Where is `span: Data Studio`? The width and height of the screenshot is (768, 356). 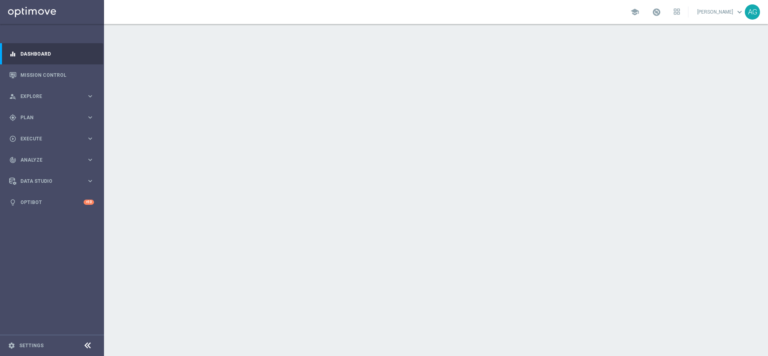 span: Data Studio is located at coordinates (53, 181).